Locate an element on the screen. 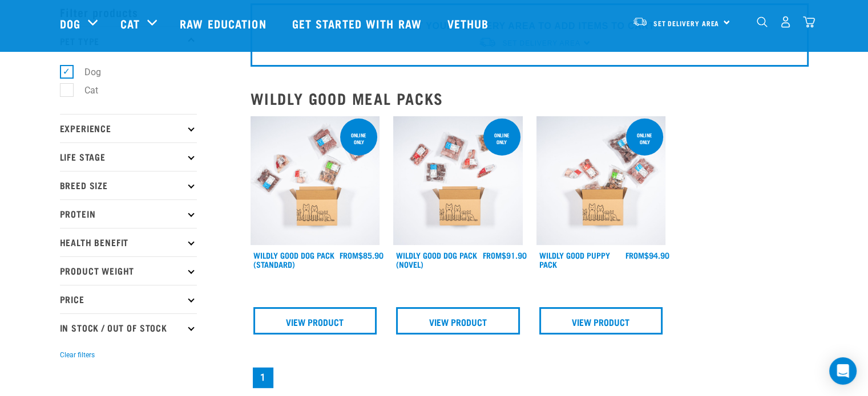  a: Dog is located at coordinates (71, 23).